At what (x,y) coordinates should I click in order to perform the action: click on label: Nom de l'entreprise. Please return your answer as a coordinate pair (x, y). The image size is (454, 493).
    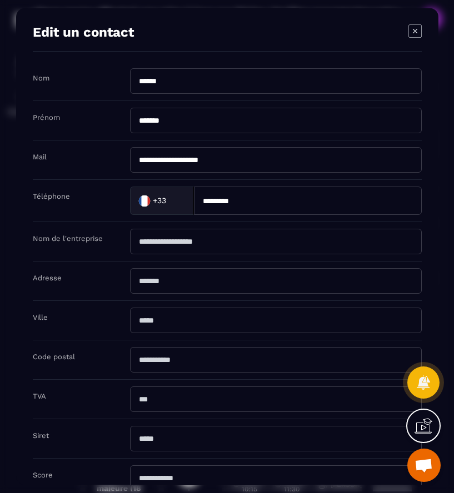
    Looking at the image, I should click on (68, 238).